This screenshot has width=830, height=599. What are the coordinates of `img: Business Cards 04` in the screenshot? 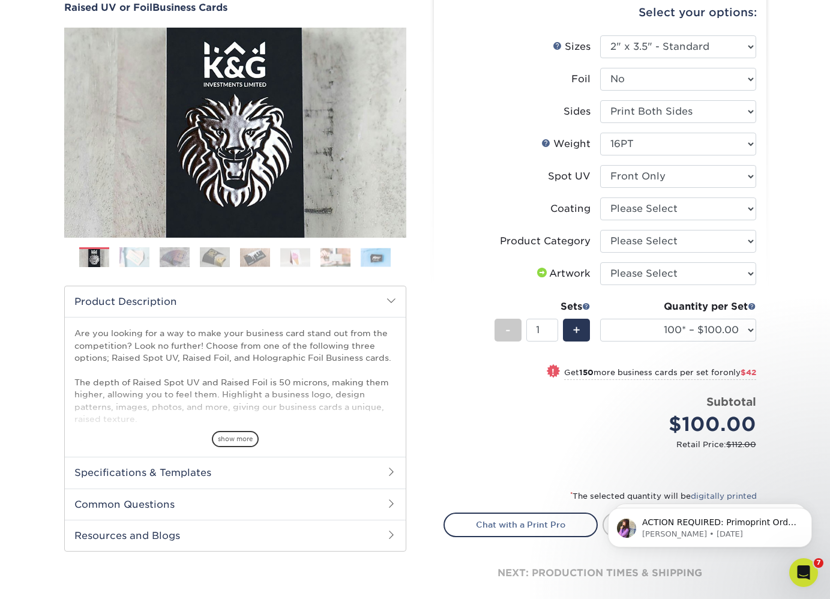 It's located at (215, 257).